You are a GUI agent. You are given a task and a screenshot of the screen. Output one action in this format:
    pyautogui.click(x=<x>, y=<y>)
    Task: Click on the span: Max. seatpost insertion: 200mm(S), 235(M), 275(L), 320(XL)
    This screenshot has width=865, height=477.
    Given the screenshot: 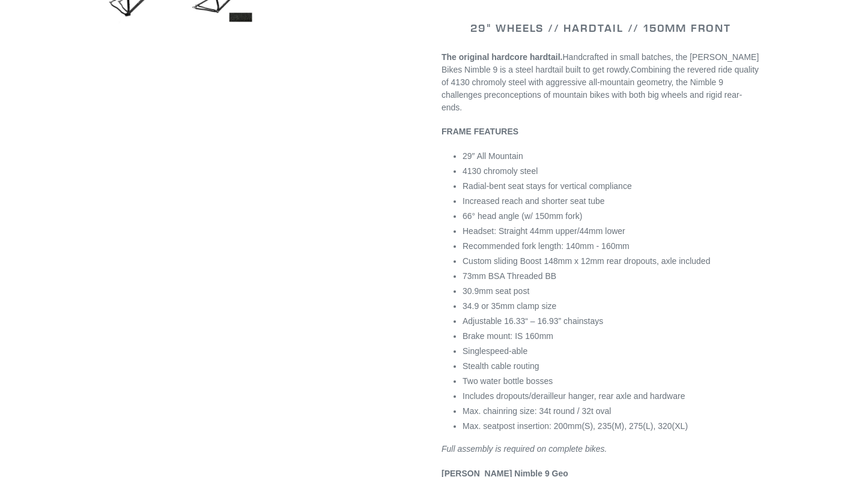 What is the action you would take?
    pyautogui.click(x=575, y=426)
    